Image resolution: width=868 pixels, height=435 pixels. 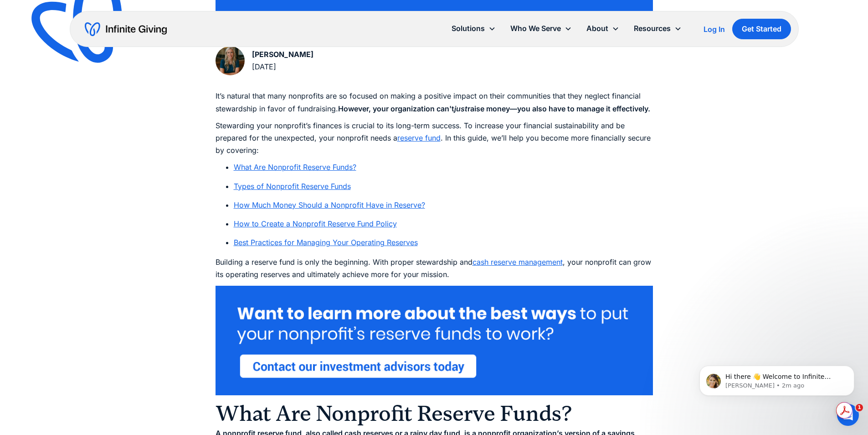 What do you see at coordinates (98, 39) in the screenshot?
I see `p: Message from Kasey, sent 2m ago` at bounding box center [98, 39].